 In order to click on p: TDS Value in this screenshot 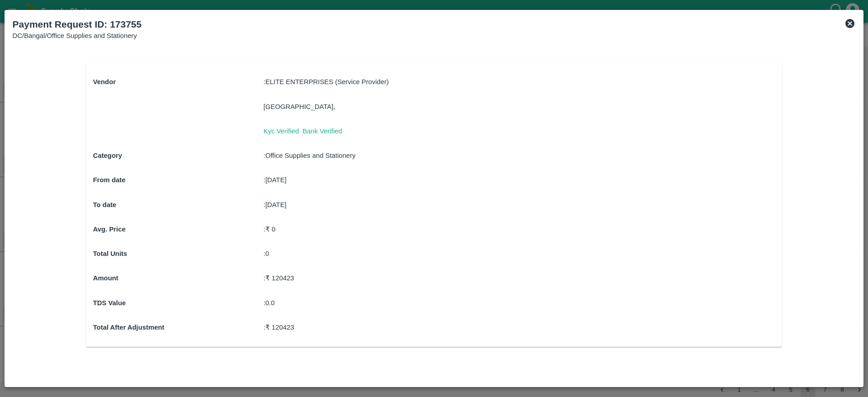, I will do `click(178, 303)`.